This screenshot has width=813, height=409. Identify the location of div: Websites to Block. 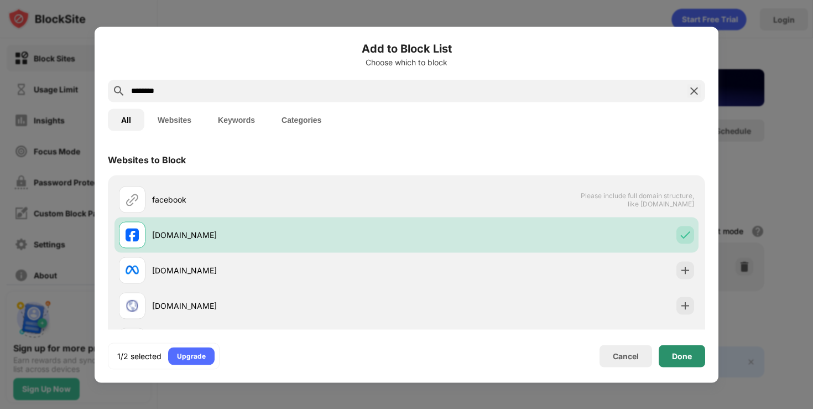
(147, 159).